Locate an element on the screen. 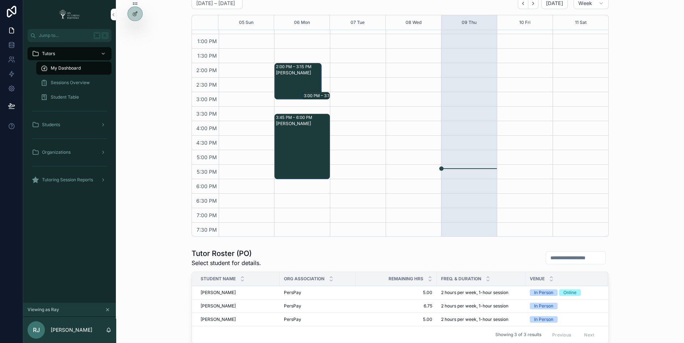 This screenshot has width=684, height=343. span: 5:30 PM is located at coordinates (207, 171).